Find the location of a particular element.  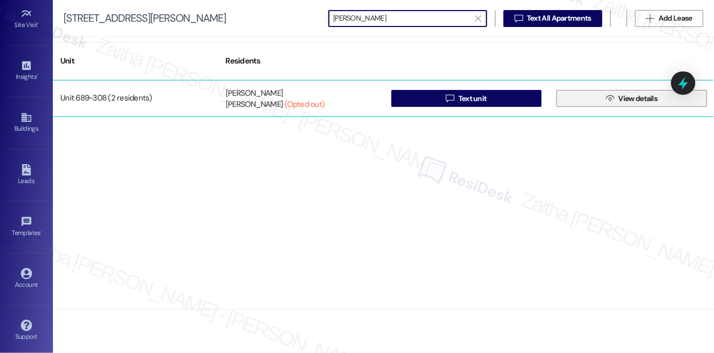

span: Text All Apartments is located at coordinates (559, 18).